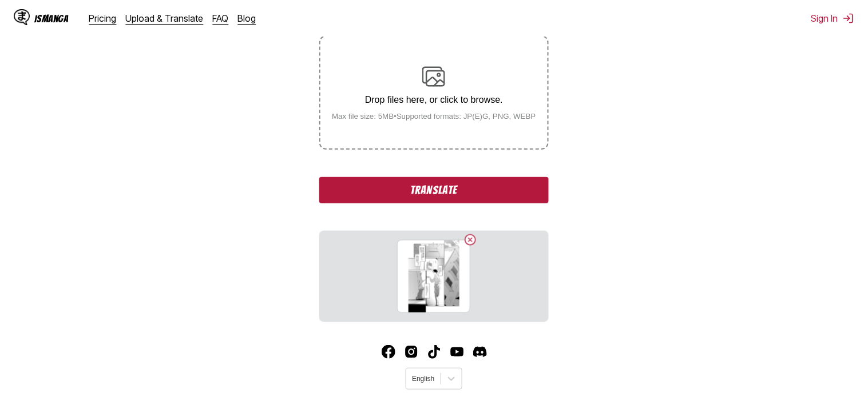 This screenshot has width=868, height=401. I want to click on a: IsManga LogoIsManga, so click(52, 19).